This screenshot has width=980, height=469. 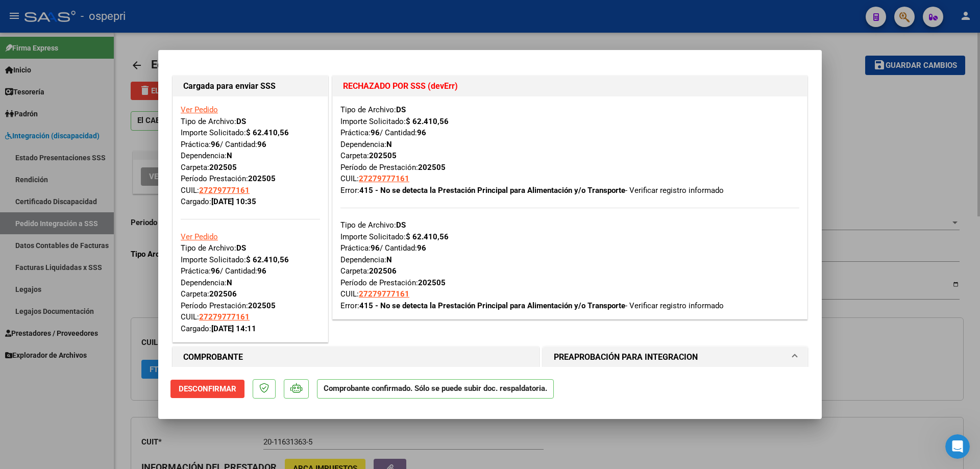 I want to click on span: Desconfirmar, so click(x=207, y=389).